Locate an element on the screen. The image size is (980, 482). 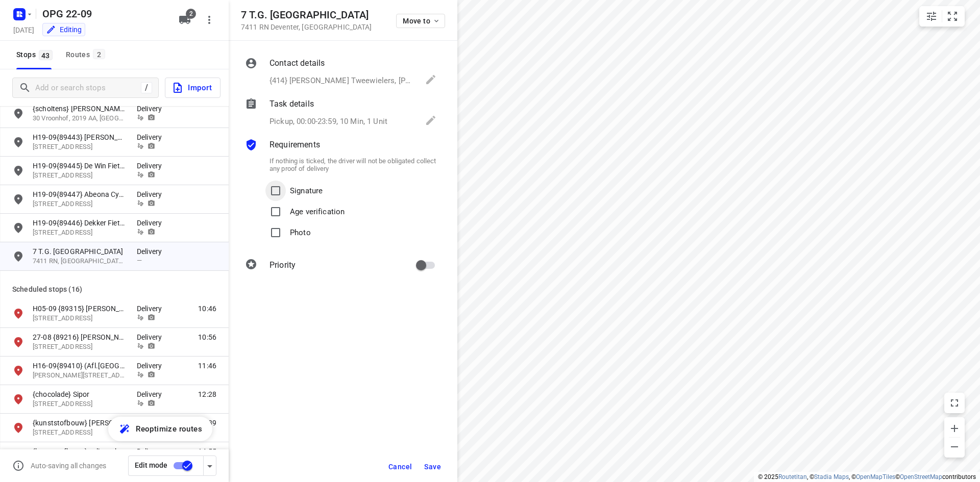
p: Task details is located at coordinates (292, 104).